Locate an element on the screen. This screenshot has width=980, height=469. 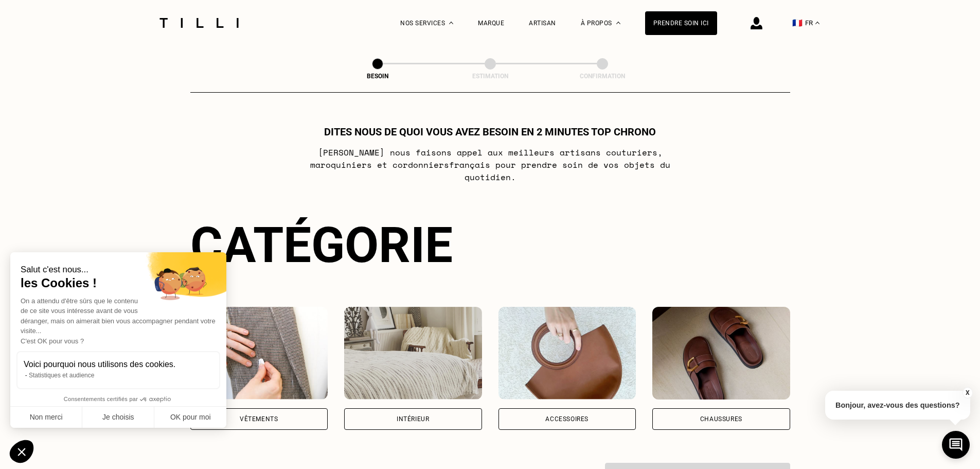
div: Confirmation is located at coordinates (602, 77).